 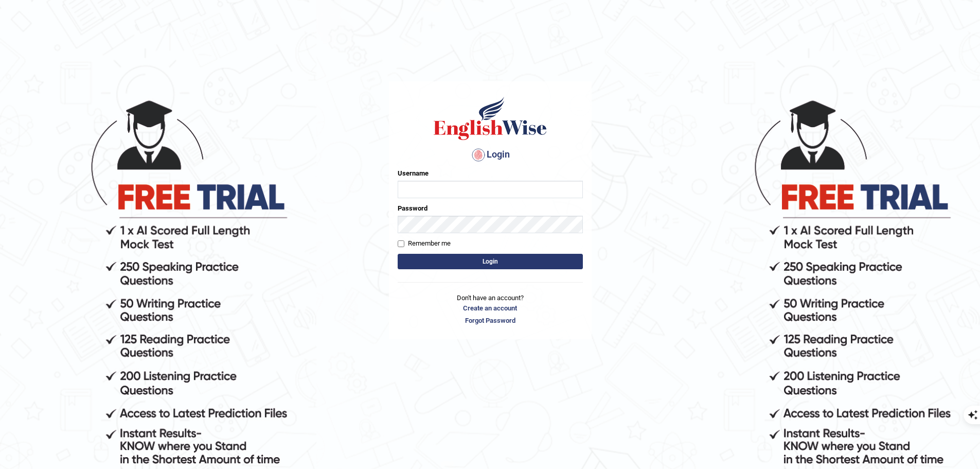 What do you see at coordinates (413, 208) in the screenshot?
I see `label: Password` at bounding box center [413, 208].